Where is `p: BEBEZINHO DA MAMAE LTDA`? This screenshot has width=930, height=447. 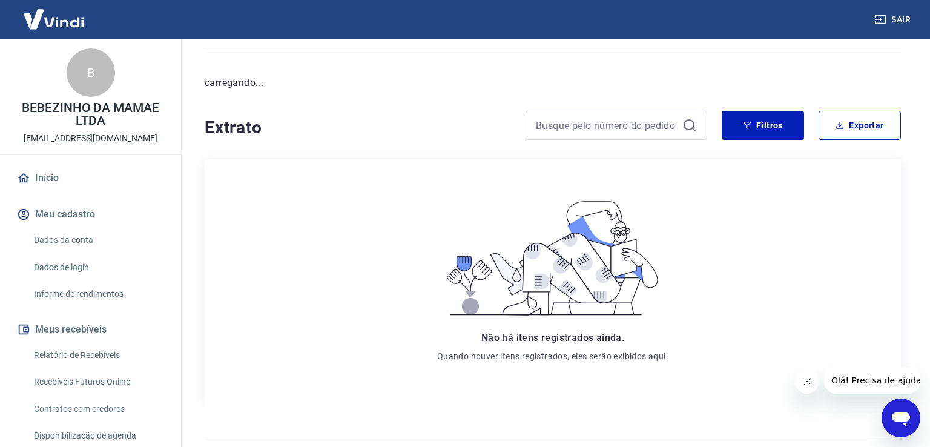 p: BEBEZINHO DA MAMAE LTDA is located at coordinates (90, 114).